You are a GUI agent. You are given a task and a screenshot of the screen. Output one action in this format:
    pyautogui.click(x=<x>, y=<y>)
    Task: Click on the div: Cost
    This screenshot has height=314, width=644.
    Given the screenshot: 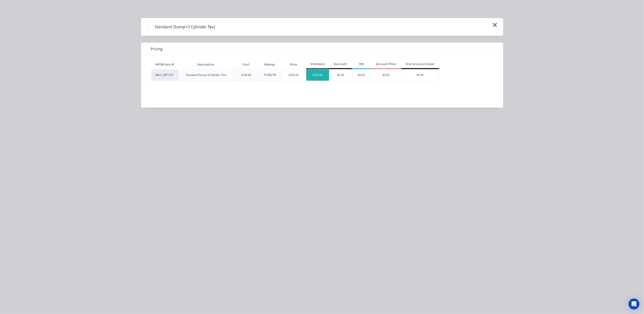 What is the action you would take?
    pyautogui.click(x=246, y=64)
    